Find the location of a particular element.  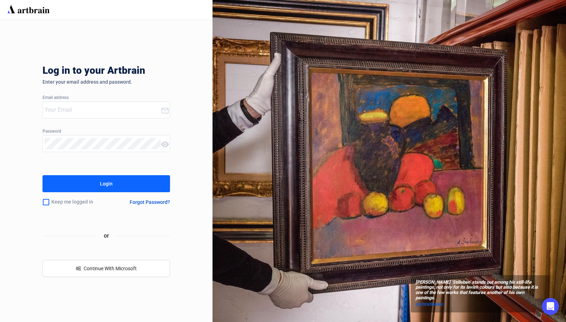

div: Keep me logged in is located at coordinates (78, 202).